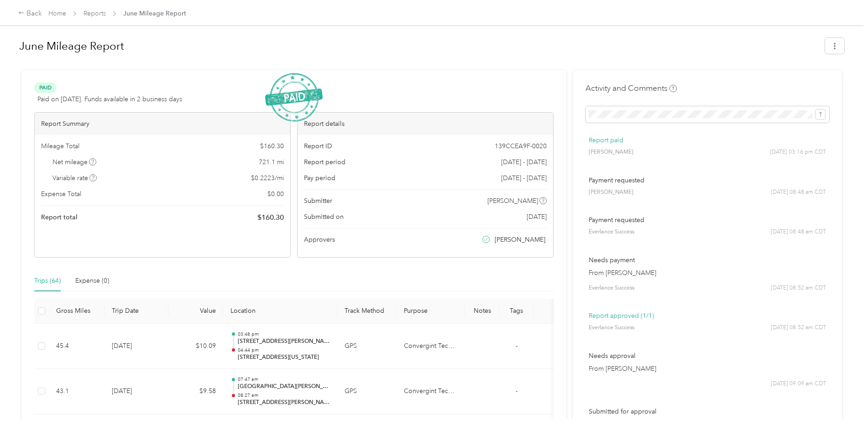 This screenshot has height=435, width=868. Describe the element at coordinates (707, 316) in the screenshot. I see `p: Report approved (1/1)` at that location.